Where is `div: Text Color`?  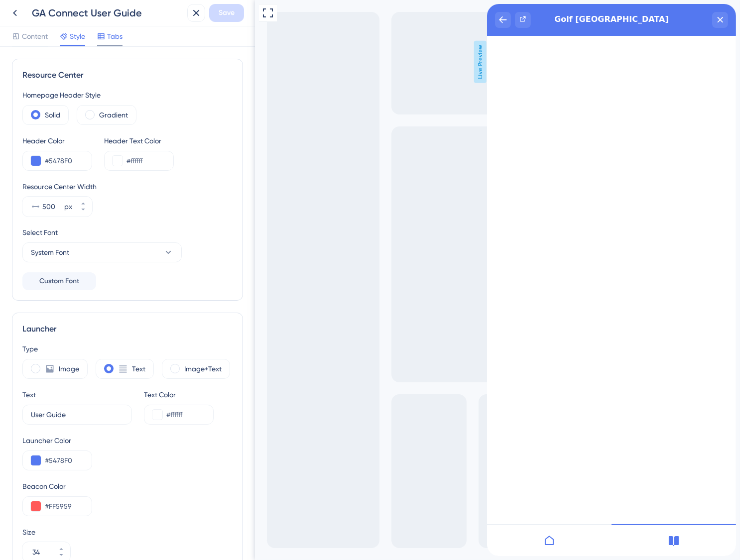
div: Text Color is located at coordinates (178, 395).